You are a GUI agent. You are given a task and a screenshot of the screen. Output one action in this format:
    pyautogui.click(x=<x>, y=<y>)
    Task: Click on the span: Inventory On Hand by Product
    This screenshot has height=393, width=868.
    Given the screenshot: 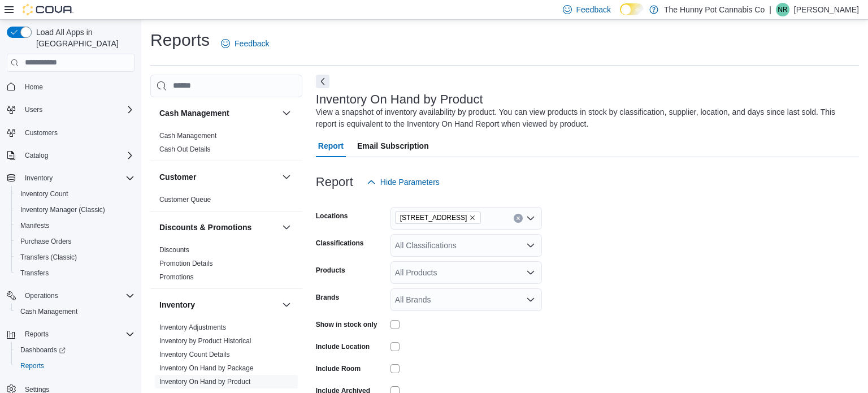 What is the action you would take?
    pyautogui.click(x=205, y=381)
    